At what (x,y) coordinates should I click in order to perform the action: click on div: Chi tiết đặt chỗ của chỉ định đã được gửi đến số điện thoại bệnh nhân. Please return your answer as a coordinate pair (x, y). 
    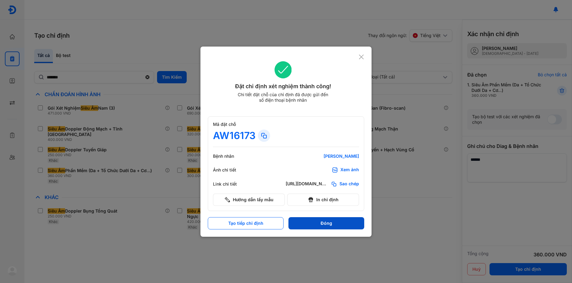
    Looking at the image, I should click on (283, 97).